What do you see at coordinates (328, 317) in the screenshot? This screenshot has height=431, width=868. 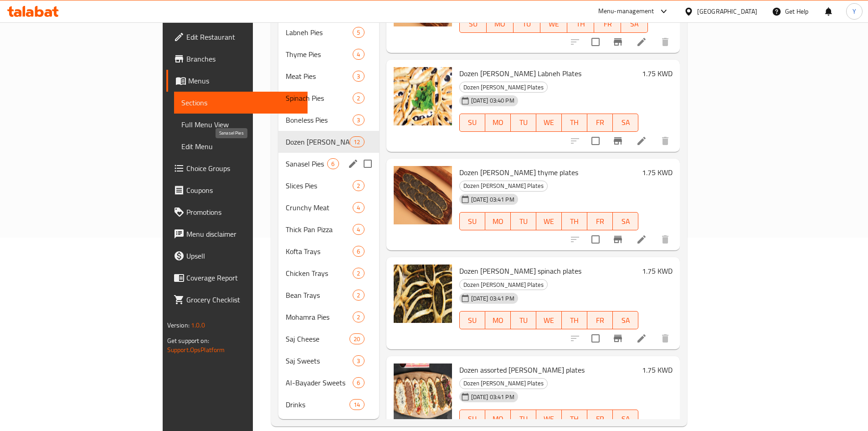 I see `div: Mohamra Pies2` at bounding box center [328, 317].